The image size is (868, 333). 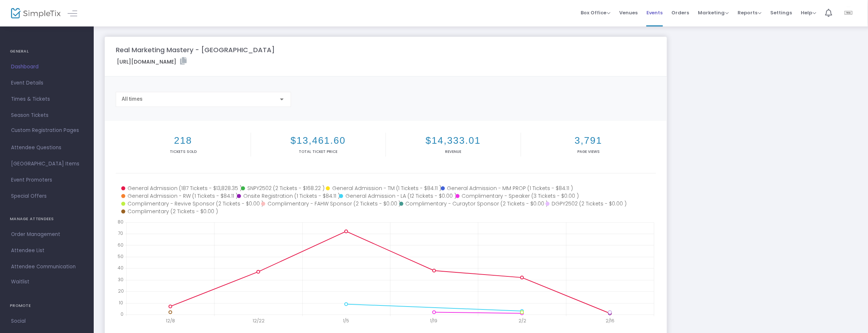 What do you see at coordinates (259, 320) in the screenshot?
I see `text: 12/22` at bounding box center [259, 320].